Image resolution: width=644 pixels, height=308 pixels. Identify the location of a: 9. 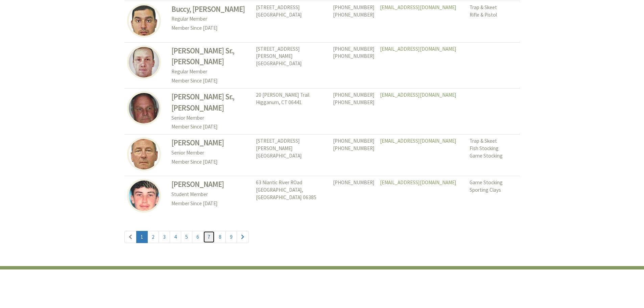
(231, 237).